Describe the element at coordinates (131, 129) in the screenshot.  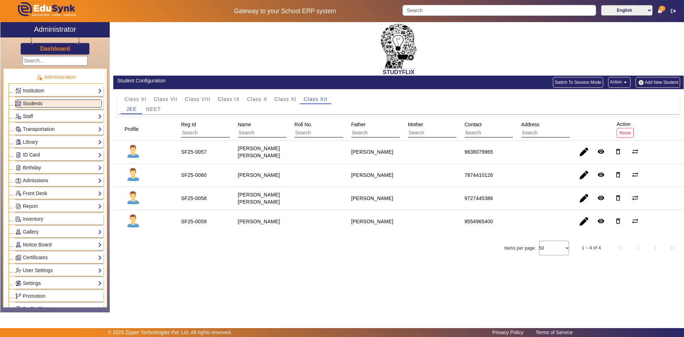
I see `span: Profile` at that location.